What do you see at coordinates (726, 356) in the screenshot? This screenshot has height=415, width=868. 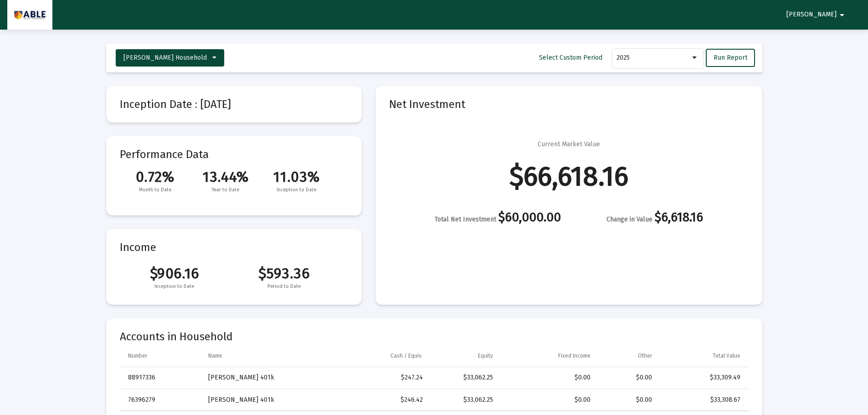 I see `div: Total Value` at bounding box center [726, 356].